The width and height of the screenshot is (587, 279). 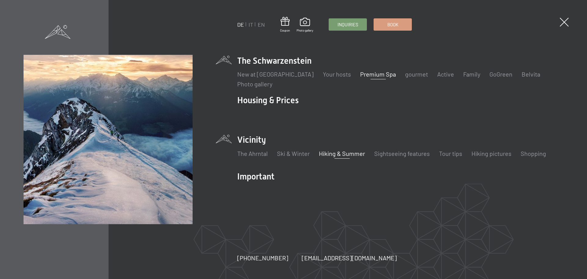 I want to click on a: Hiking & Summer, so click(x=342, y=153).